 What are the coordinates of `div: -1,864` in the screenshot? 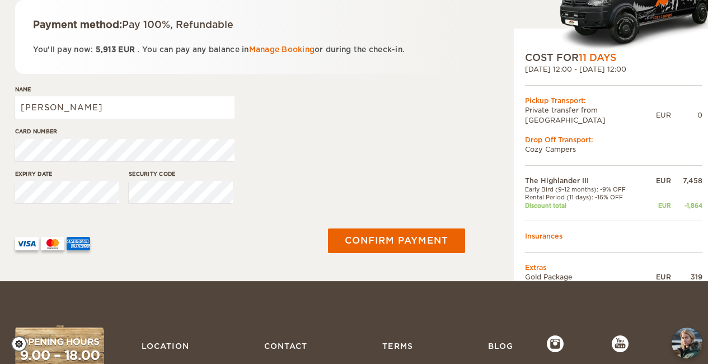 It's located at (686, 205).